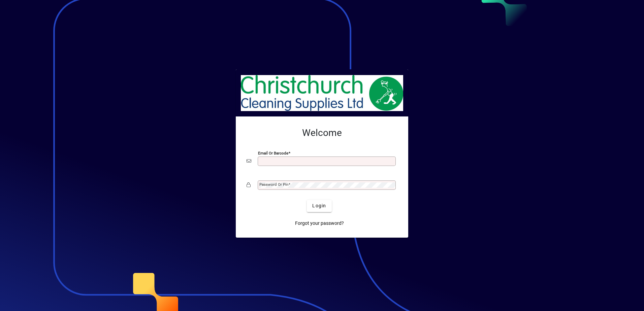 The width and height of the screenshot is (644, 311). What do you see at coordinates (319, 206) in the screenshot?
I see `button: Login` at bounding box center [319, 206].